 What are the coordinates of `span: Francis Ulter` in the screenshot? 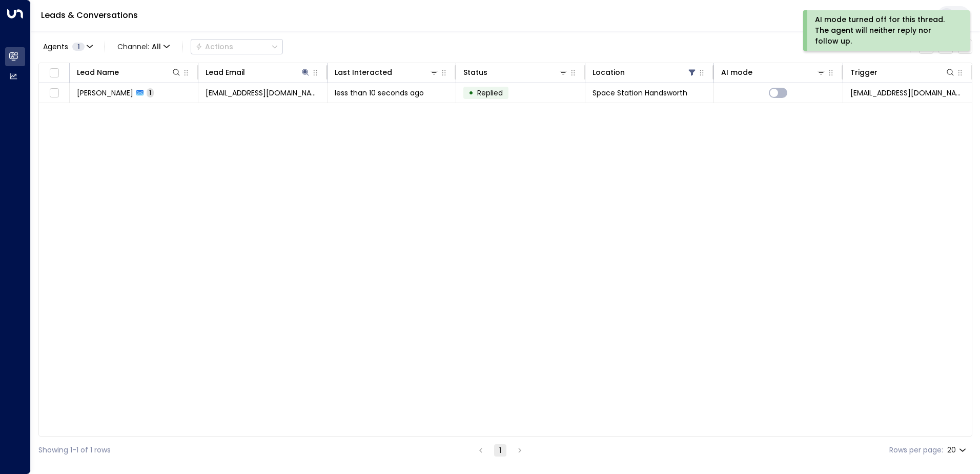 It's located at (105, 93).